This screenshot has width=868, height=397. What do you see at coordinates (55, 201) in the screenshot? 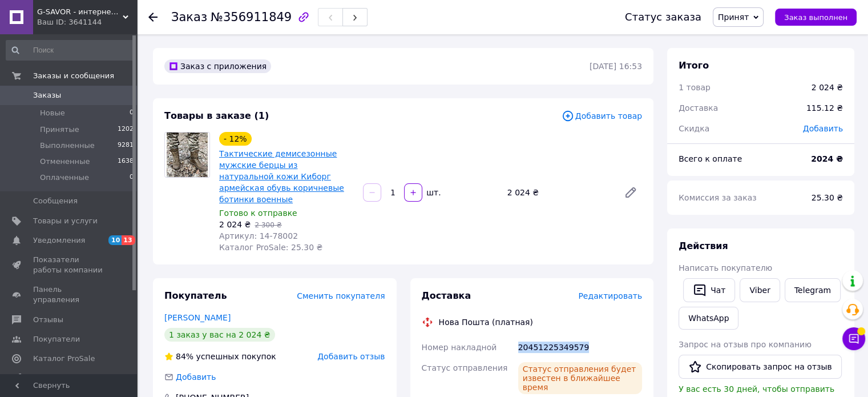
I see `span: Сообщения` at bounding box center [55, 201].